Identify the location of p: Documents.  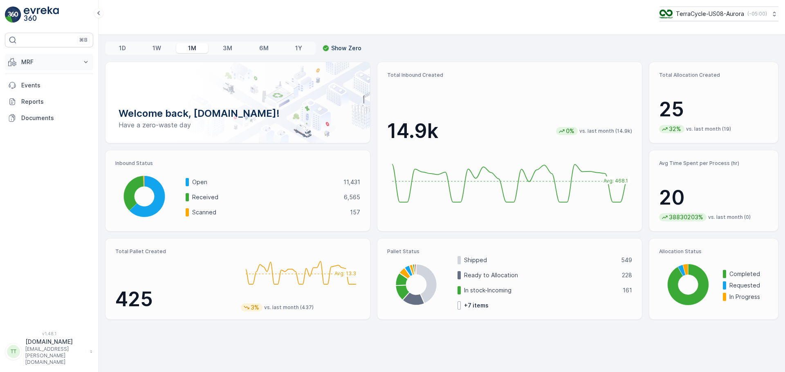
(56, 118).